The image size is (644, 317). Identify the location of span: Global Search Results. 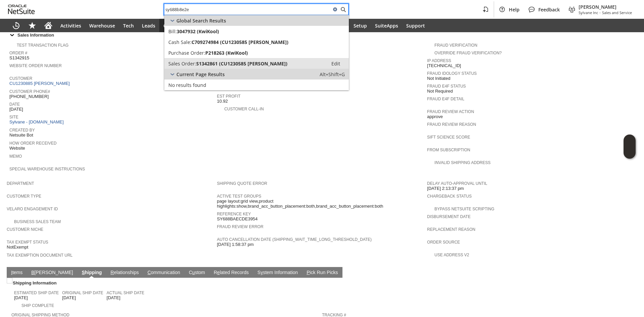
(201, 21).